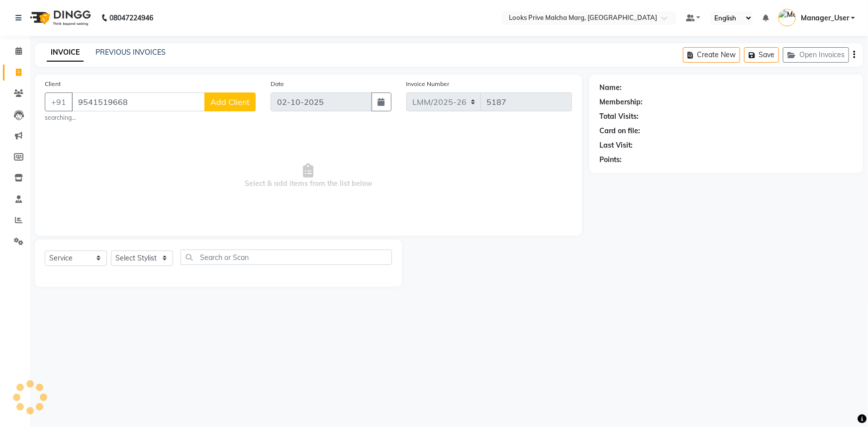 This screenshot has width=868, height=427. I want to click on div: Total Visits:, so click(619, 116).